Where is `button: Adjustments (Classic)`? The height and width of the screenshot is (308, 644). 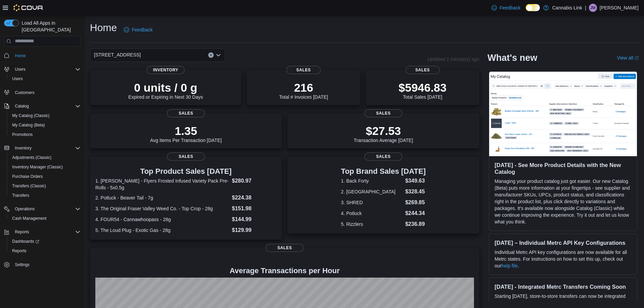
button: Adjustments (Classic) is located at coordinates (45, 157).